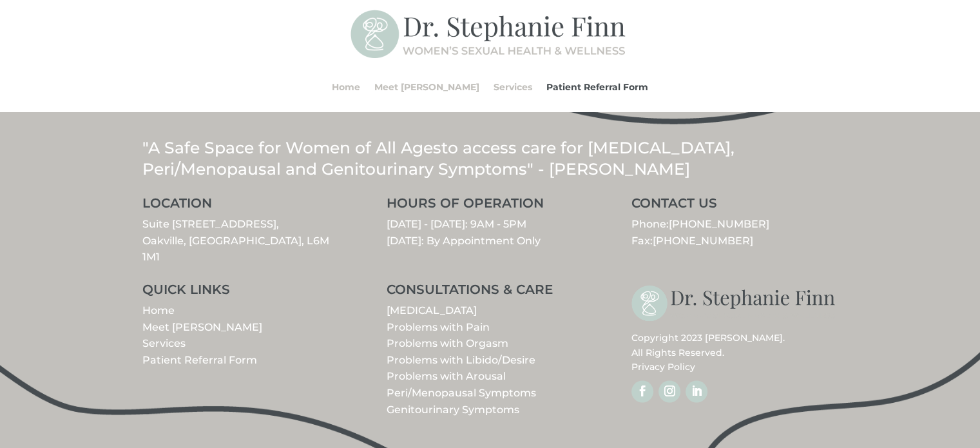 The height and width of the screenshot is (448, 980). I want to click on a: Peri/Menopausal Symptoms, so click(461, 392).